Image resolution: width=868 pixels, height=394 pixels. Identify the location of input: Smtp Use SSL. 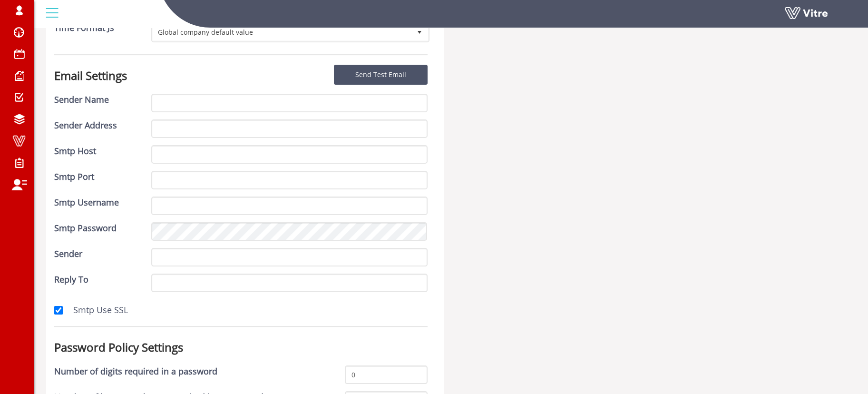
(59, 311).